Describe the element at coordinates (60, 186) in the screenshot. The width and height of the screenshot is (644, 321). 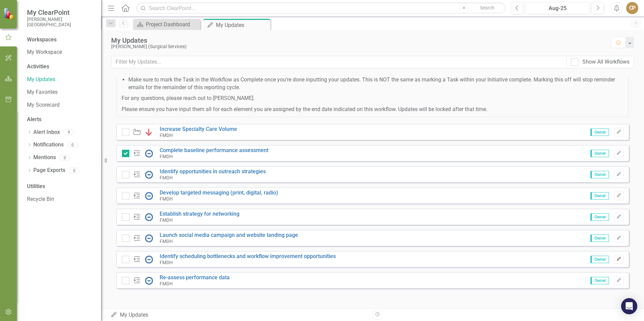
I see `div: Utilities` at that location.